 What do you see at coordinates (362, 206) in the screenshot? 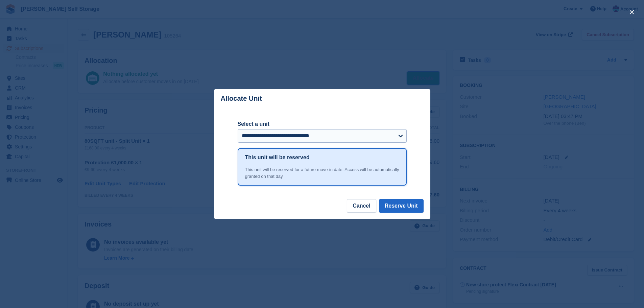
I see `button: Cancel` at bounding box center [362, 206].